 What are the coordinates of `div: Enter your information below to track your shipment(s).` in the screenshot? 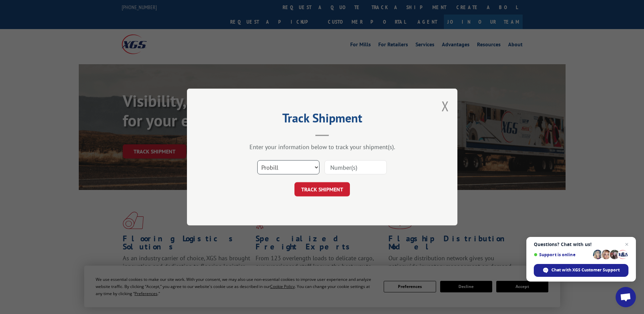 It's located at (322, 147).